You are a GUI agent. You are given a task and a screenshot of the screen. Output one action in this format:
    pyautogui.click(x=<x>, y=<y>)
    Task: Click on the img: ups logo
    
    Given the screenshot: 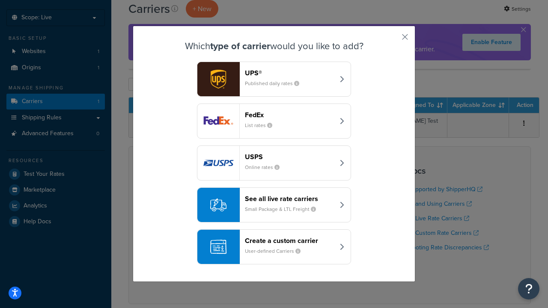 What is the action you would take?
    pyautogui.click(x=218, y=79)
    